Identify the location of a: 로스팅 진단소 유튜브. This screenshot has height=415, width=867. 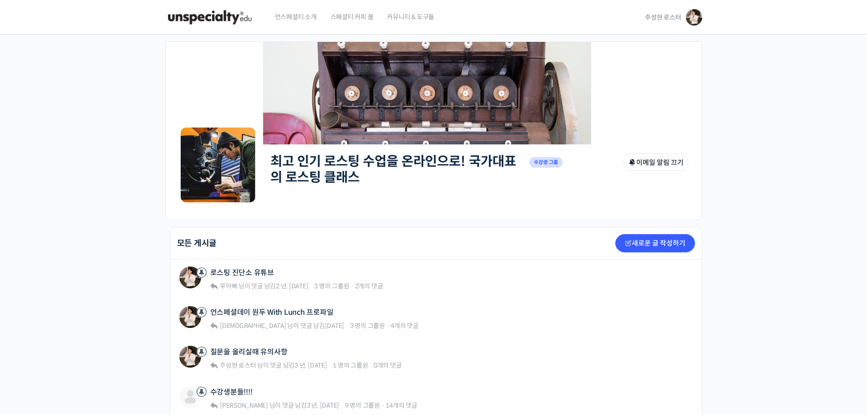
(242, 272).